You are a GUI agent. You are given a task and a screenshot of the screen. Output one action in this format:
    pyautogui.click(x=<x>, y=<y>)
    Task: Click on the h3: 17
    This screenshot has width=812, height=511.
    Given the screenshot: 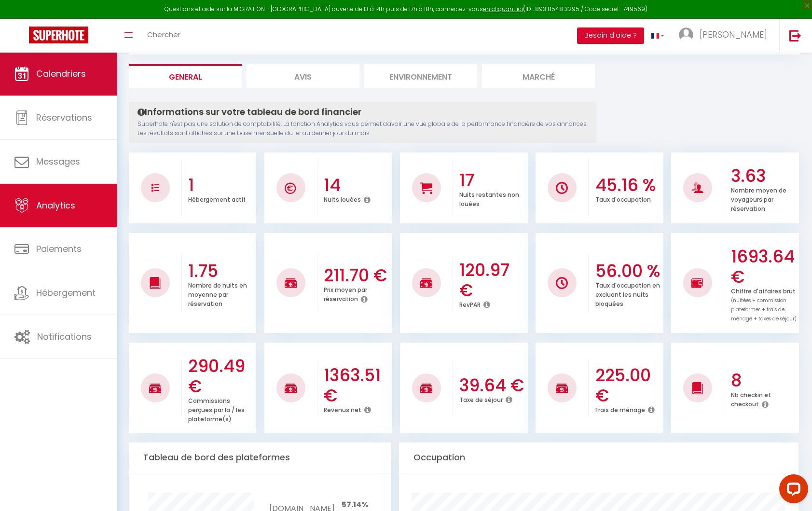 What is the action you would take?
    pyautogui.click(x=492, y=181)
    